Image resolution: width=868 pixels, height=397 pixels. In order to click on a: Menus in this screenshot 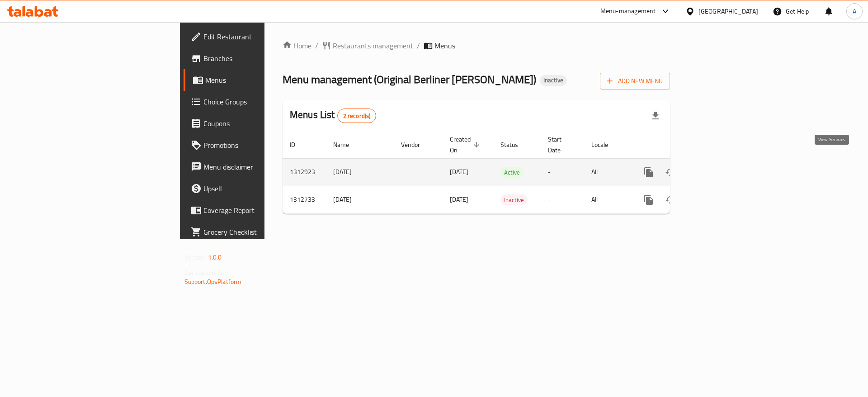, I will do `click(254, 80)`.